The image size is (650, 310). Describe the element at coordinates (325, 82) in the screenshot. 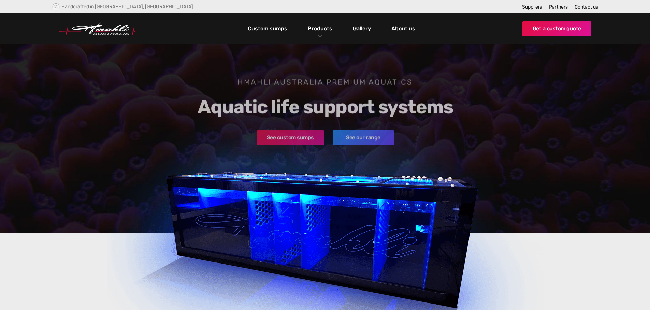

I see `h1: Hmahli Australia premium aquatics` at that location.